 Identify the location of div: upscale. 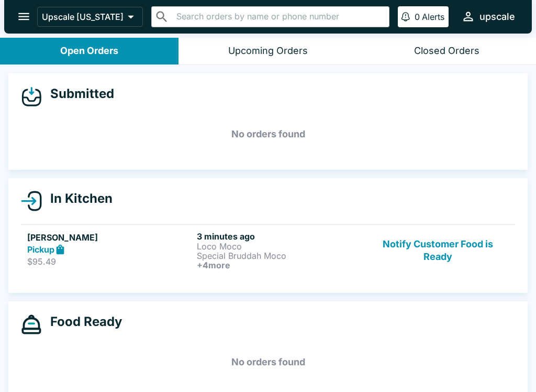
(498, 17).